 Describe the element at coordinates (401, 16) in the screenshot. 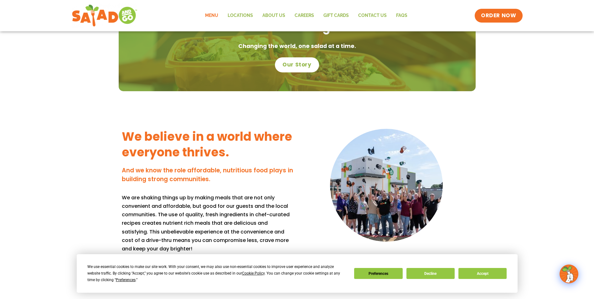

I see `a: FAQs` at that location.